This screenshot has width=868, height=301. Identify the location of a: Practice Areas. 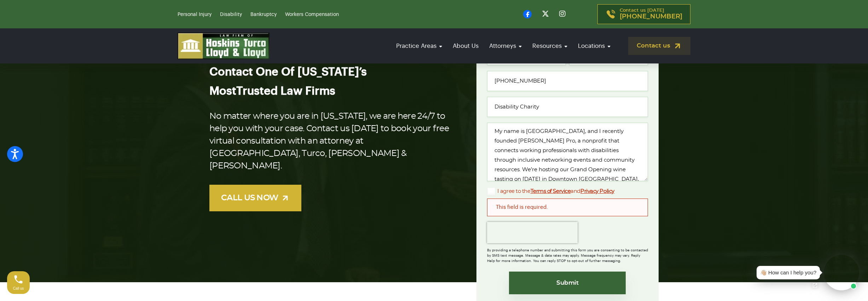
(419, 46).